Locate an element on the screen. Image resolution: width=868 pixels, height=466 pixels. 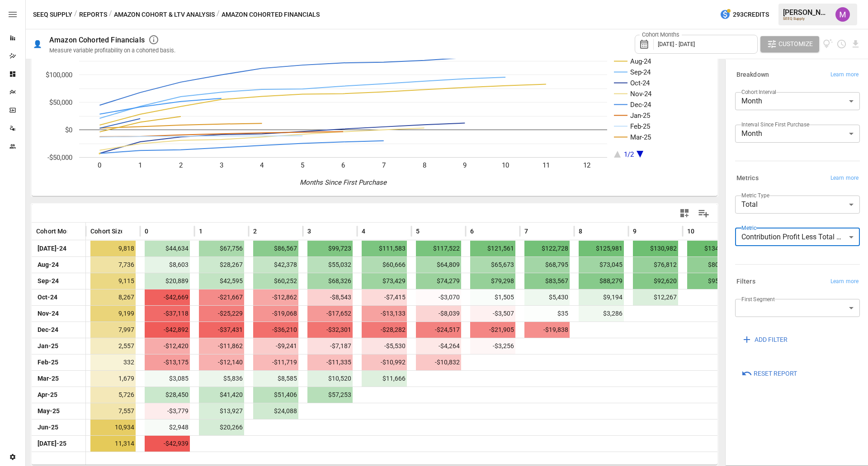
span: 7,736 is located at coordinates (113, 265).